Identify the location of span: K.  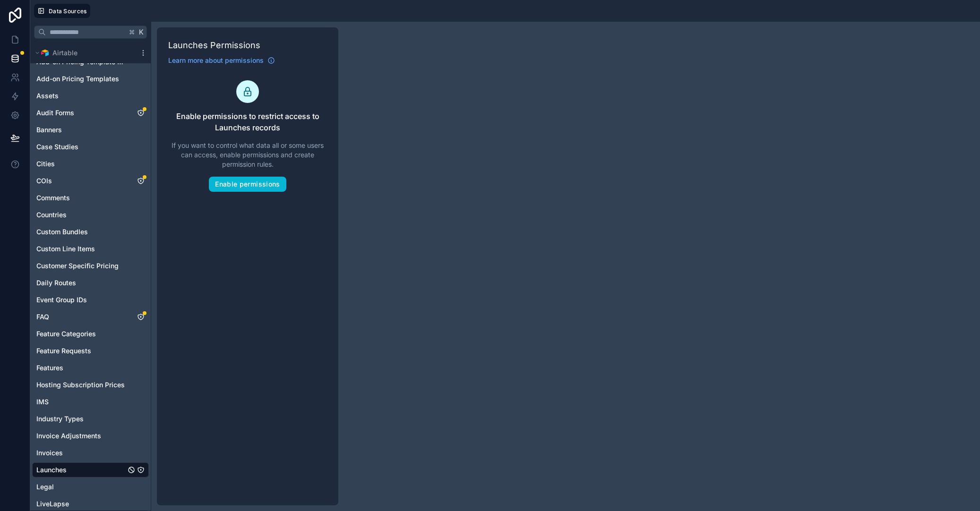
(141, 32).